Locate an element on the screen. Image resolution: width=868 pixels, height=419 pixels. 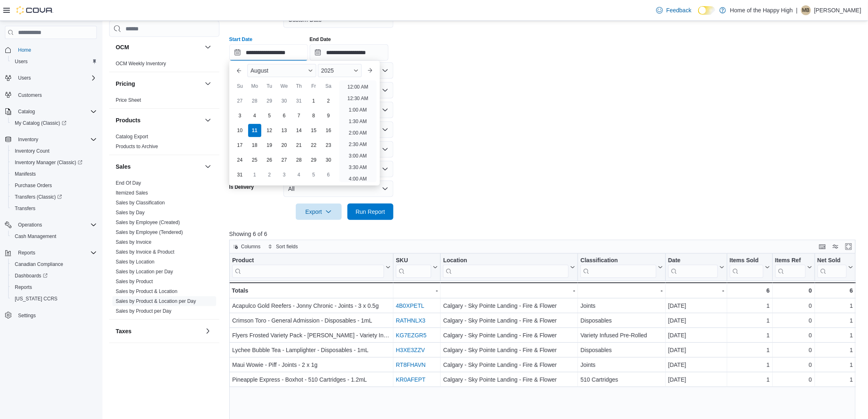
div: Location is located at coordinates (506, 261).